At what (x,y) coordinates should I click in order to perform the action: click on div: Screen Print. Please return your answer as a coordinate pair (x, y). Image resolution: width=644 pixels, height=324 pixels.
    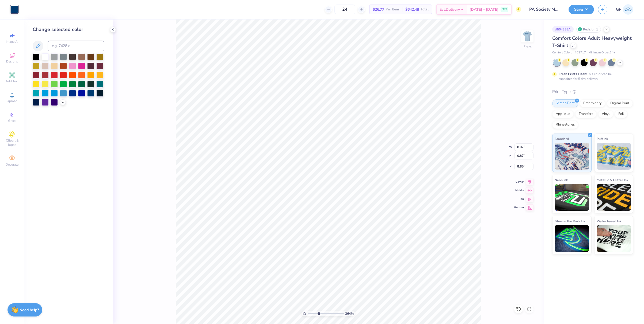
    Looking at the image, I should click on (565, 103).